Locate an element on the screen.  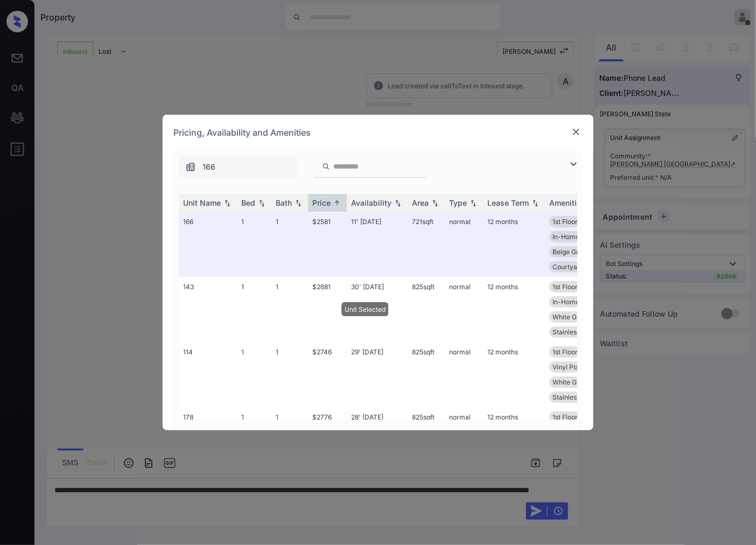
div: Price is located at coordinates (321, 203).